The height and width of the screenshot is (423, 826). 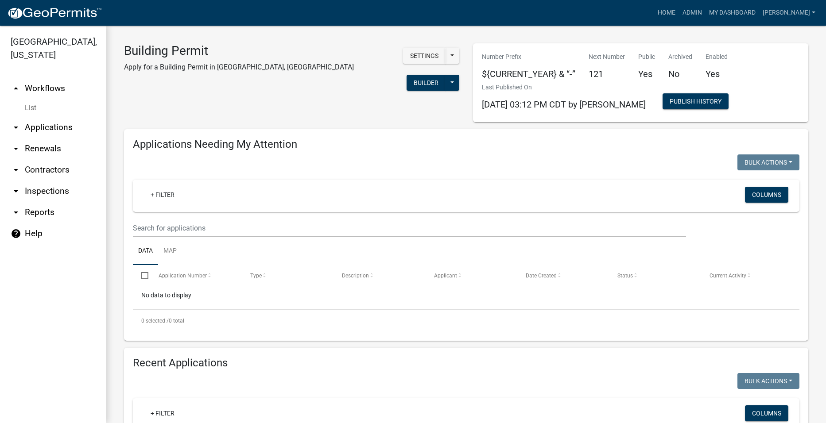 What do you see at coordinates (717, 57) in the screenshot?
I see `p: Enabled` at bounding box center [717, 57].